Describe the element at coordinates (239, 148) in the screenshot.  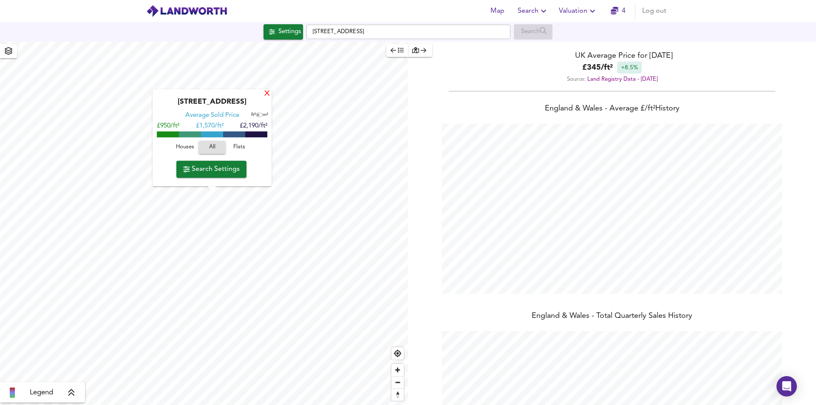
I see `button: Flats` at that location.